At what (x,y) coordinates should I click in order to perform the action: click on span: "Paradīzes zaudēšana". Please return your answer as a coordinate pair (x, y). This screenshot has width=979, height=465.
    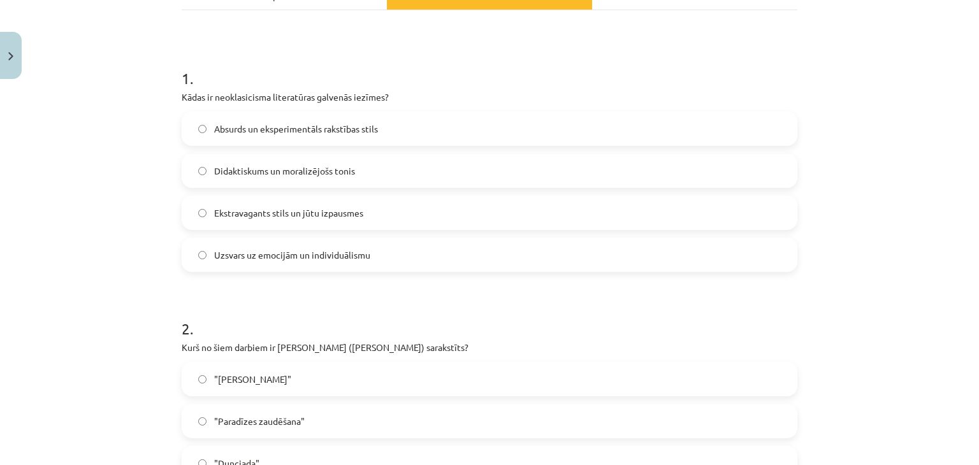
    Looking at the image, I should click on (260, 421).